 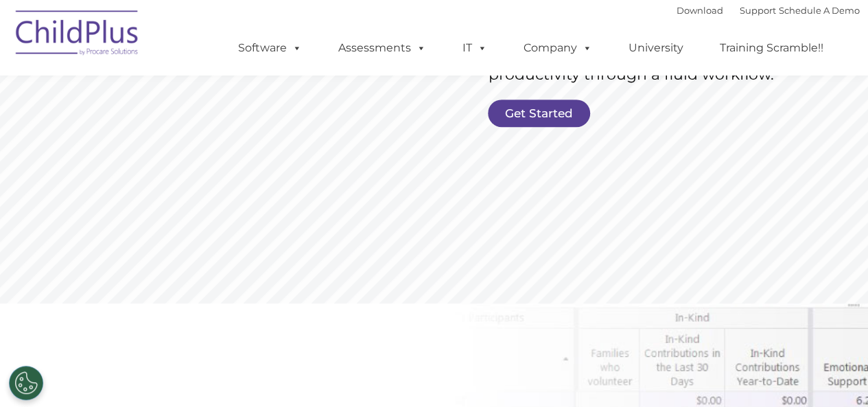 I want to click on a: Get Started, so click(x=539, y=113).